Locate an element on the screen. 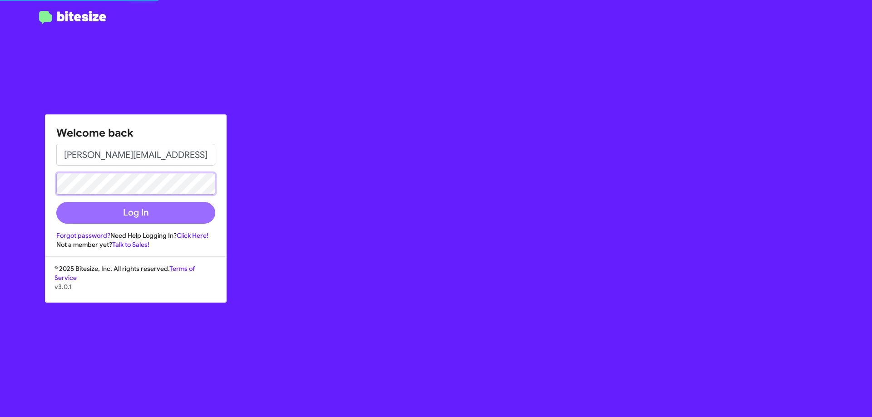  div: Need Help Logging In? is located at coordinates (136, 236).